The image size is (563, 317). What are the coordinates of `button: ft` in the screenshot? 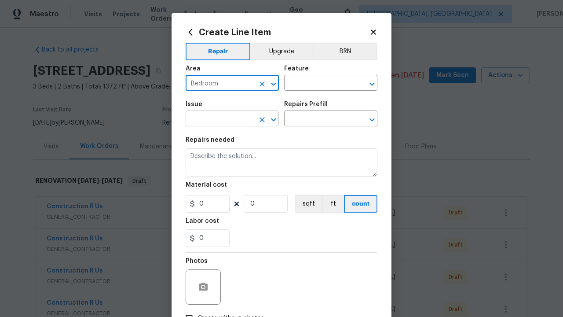 It's located at (333, 204).